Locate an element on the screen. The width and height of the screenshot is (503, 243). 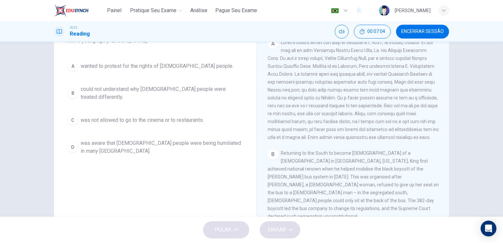
span: Encerrar Sessão is located at coordinates (423, 32).